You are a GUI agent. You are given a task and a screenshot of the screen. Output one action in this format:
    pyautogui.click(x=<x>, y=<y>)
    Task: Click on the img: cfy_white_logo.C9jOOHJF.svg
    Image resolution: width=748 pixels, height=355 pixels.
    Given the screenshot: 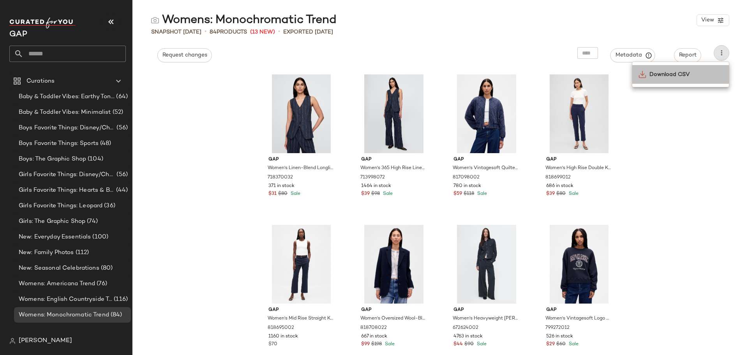 What is the action you would take?
    pyautogui.click(x=42, y=23)
    